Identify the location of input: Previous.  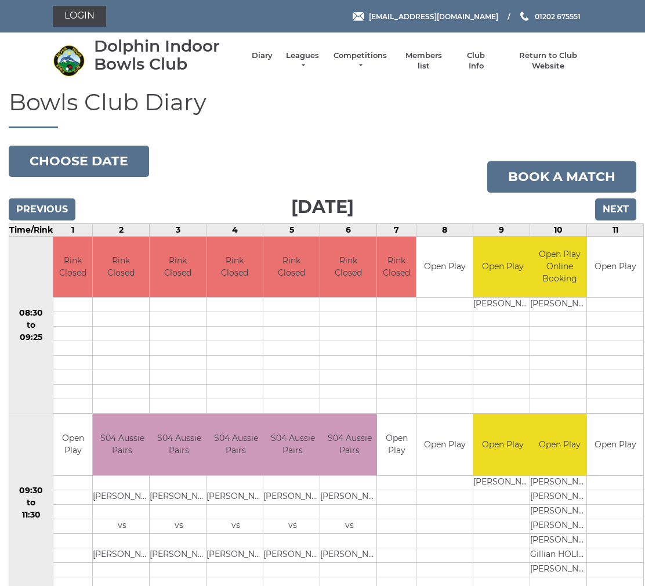
(42, 209).